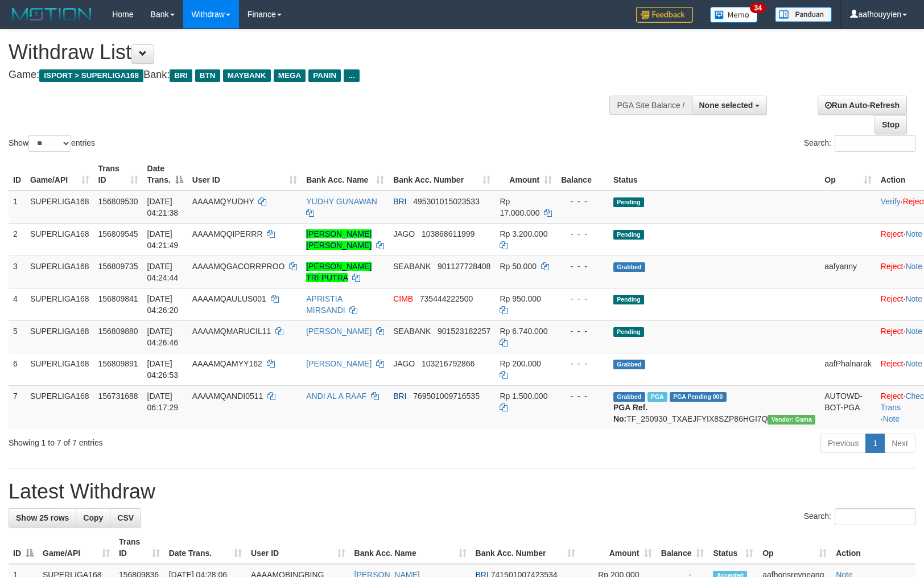 This screenshot has height=577, width=924. Describe the element at coordinates (192, 441) in the screenshot. I see `div: Showing 1 to 7 of 7 entries` at that location.